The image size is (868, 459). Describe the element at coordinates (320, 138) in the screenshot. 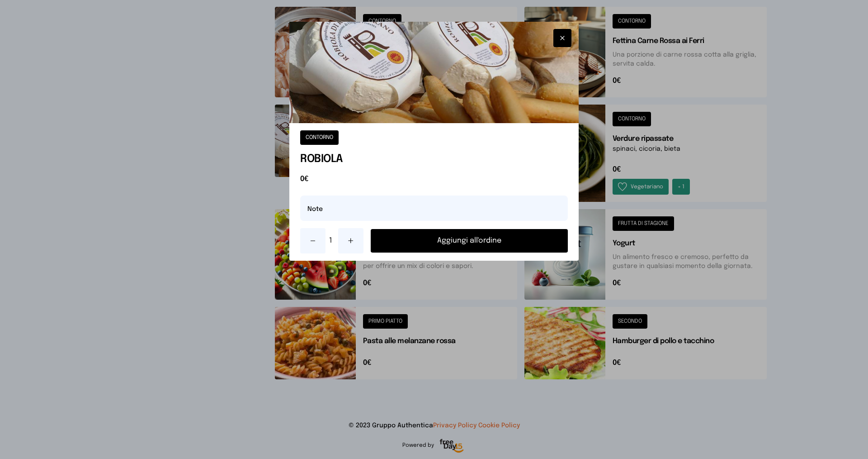

I see `button: CONTORNO` at that location.